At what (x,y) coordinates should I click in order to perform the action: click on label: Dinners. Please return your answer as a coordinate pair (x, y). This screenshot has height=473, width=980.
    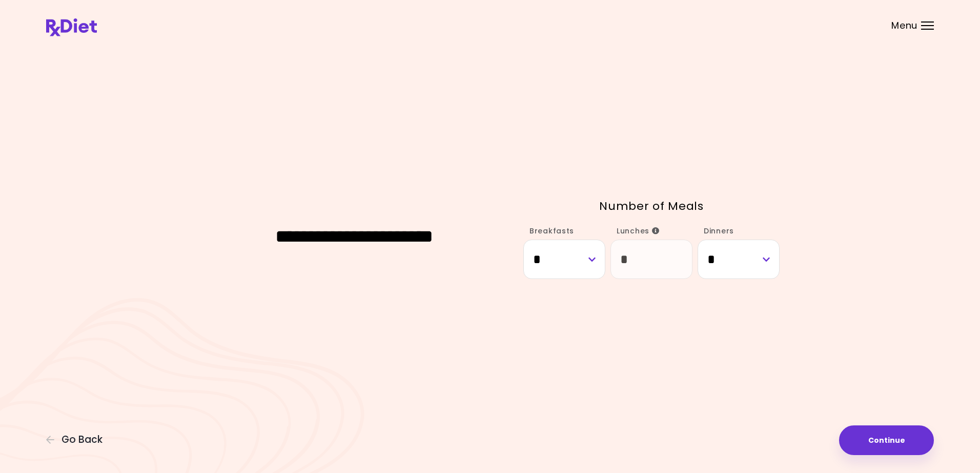
    Looking at the image, I should click on (715, 231).